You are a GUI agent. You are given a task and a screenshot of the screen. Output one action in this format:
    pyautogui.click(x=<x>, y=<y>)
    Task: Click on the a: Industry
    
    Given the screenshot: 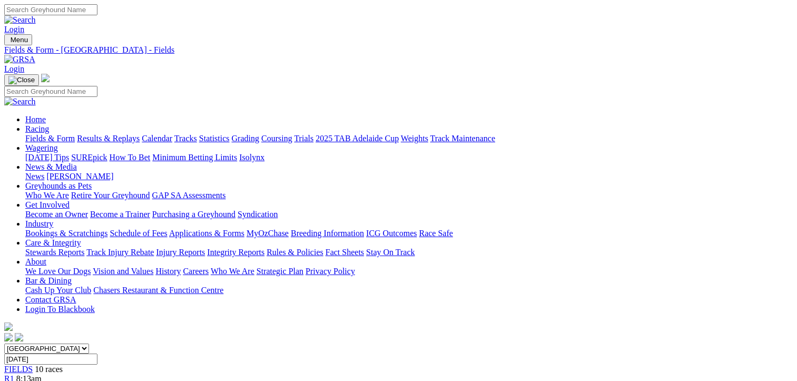 What is the action you would take?
    pyautogui.click(x=39, y=223)
    